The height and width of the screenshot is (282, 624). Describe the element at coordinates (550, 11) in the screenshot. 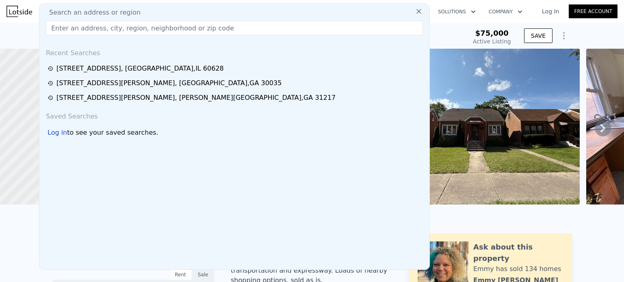

I see `a: Log In` at that location.